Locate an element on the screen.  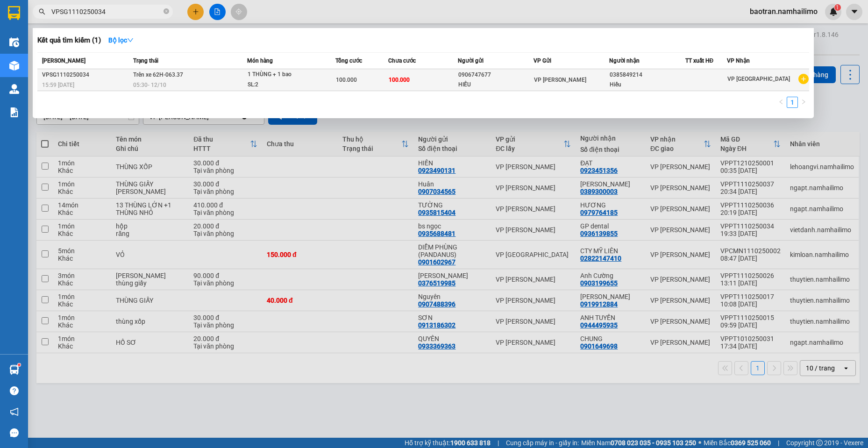
div: SL: 2 is located at coordinates (283, 85).